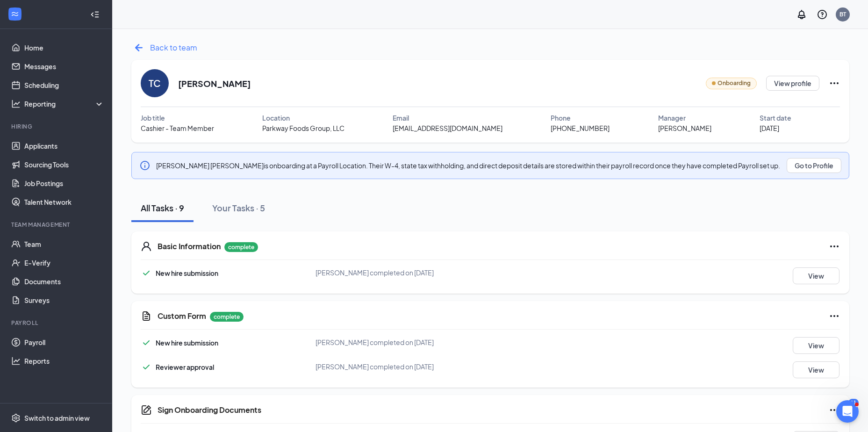  What do you see at coordinates (64, 85) in the screenshot?
I see `a: Scheduling` at bounding box center [64, 85].